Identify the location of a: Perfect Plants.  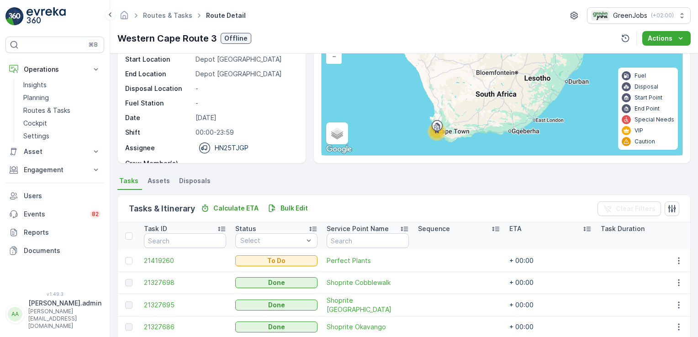
(367, 261).